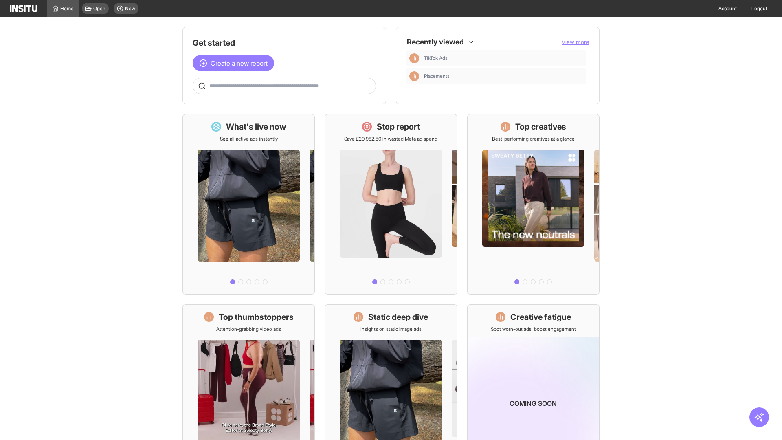 The image size is (782, 440). Describe the element at coordinates (391, 329) in the screenshot. I see `p: Insights on static image ads` at that location.